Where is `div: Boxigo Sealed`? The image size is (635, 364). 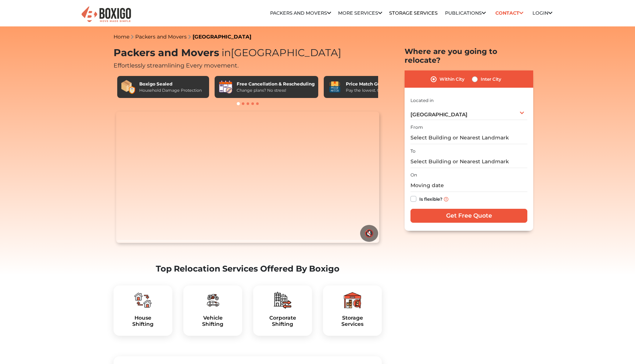 div: Boxigo Sealed is located at coordinates (171, 84).